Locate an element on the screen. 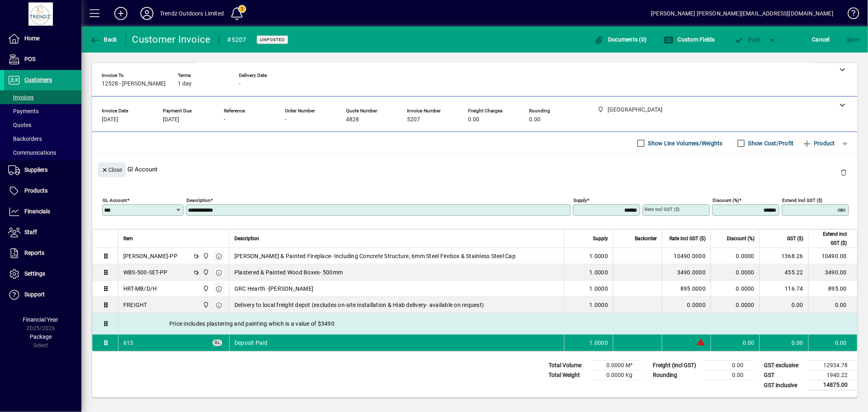  span: Settings is located at coordinates (35, 273).